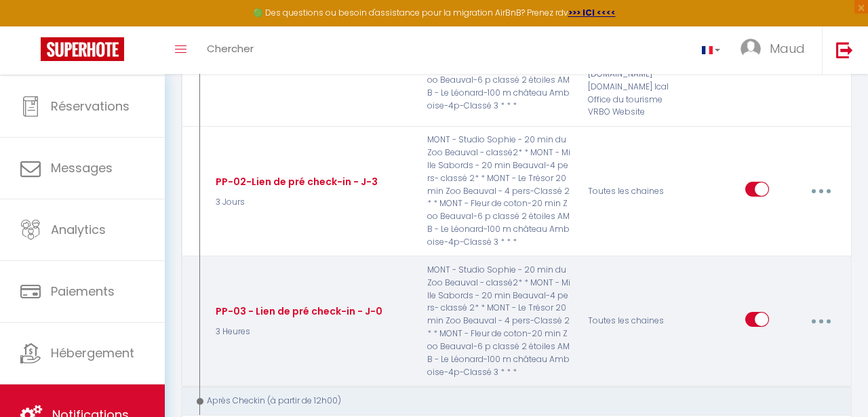 The height and width of the screenshot is (417, 868). What do you see at coordinates (90, 106) in the screenshot?
I see `span: Réservations` at bounding box center [90, 106].